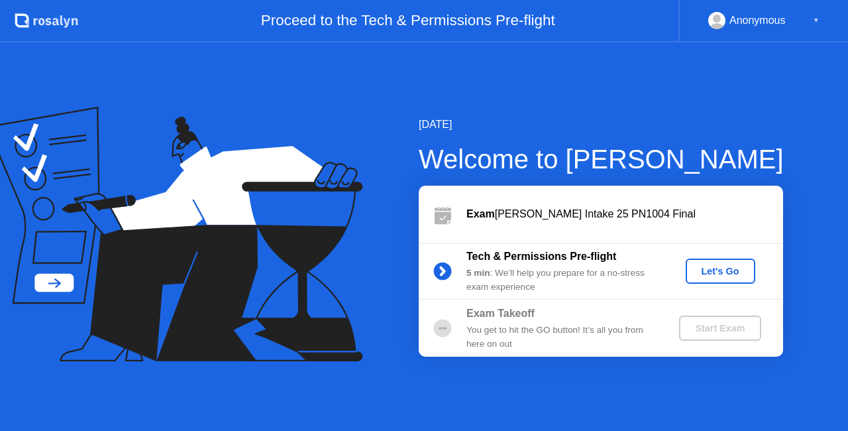  What do you see at coordinates (720, 271) in the screenshot?
I see `div: Let's Go` at bounding box center [720, 271].